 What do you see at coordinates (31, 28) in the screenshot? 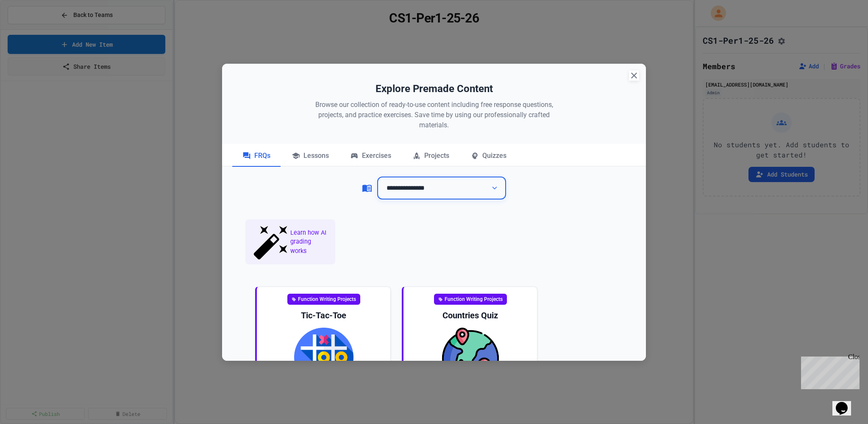
I see `div: Chat with us now!Close` at bounding box center [31, 28].